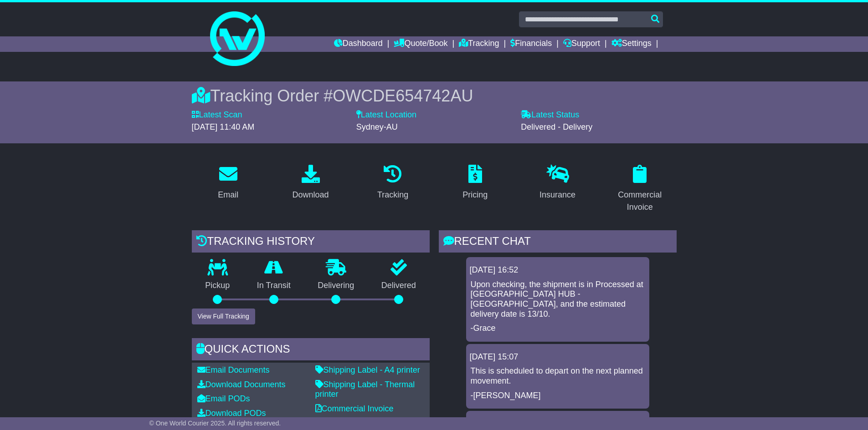 The width and height of the screenshot is (868, 430). Describe the element at coordinates (224, 399) in the screenshot. I see `a: Email PODs` at that location.